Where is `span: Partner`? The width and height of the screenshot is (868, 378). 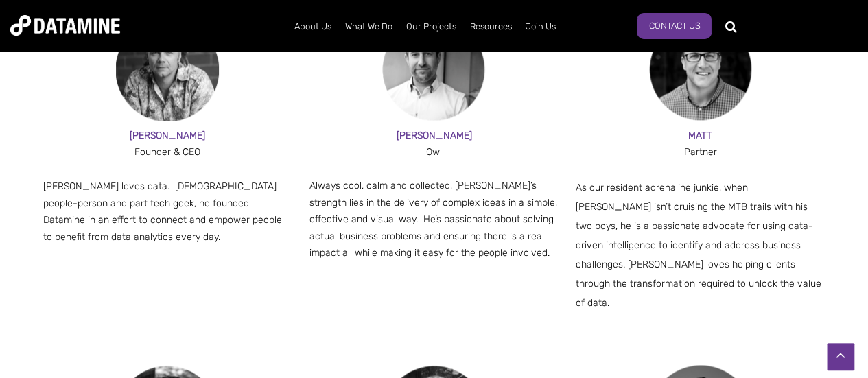
span: Partner is located at coordinates (700, 152).